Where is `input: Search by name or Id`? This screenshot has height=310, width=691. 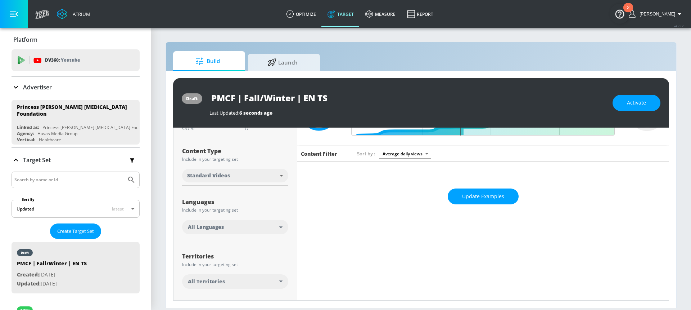 input: Search by name or Id is located at coordinates (69, 180).